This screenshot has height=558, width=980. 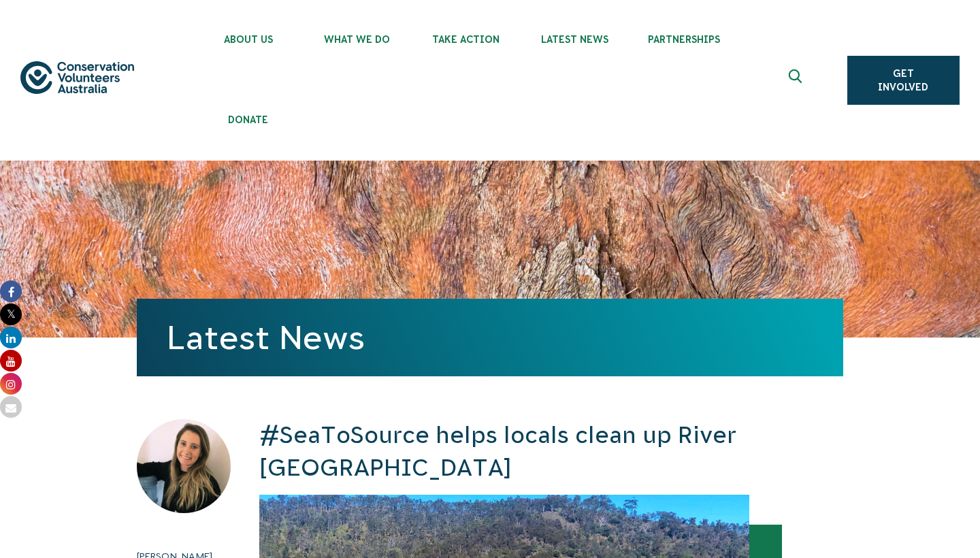 I want to click on span: About Us, so click(x=248, y=40).